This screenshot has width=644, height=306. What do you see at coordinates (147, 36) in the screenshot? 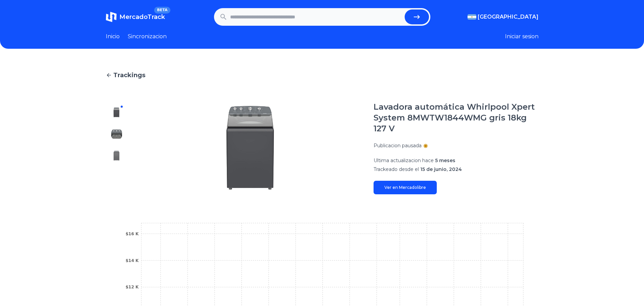
I see `a: Sincronizacion` at bounding box center [147, 36].